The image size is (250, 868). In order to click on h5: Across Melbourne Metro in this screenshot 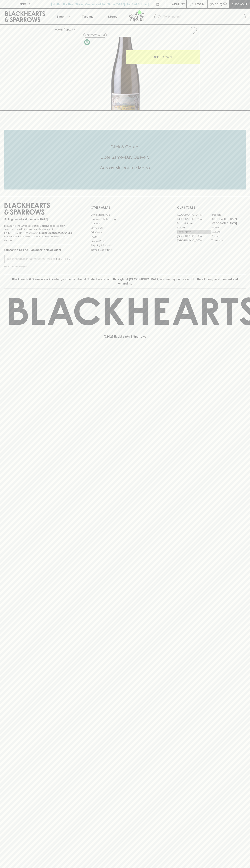, I will do `click(125, 168)`.